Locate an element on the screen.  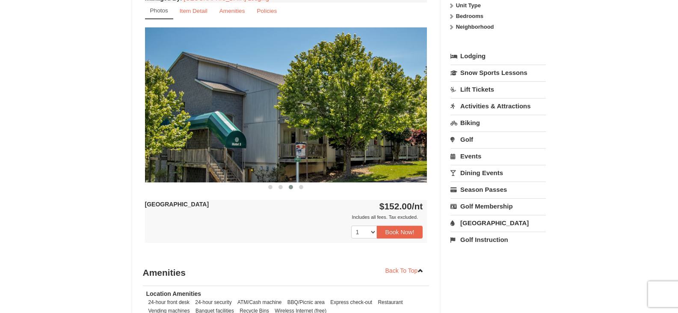
a: Item Detail is located at coordinates (193, 11).